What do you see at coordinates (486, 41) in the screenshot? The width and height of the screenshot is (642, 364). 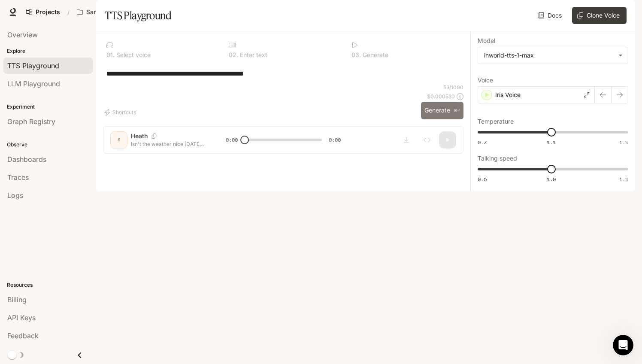 I see `p: Model` at bounding box center [486, 41].